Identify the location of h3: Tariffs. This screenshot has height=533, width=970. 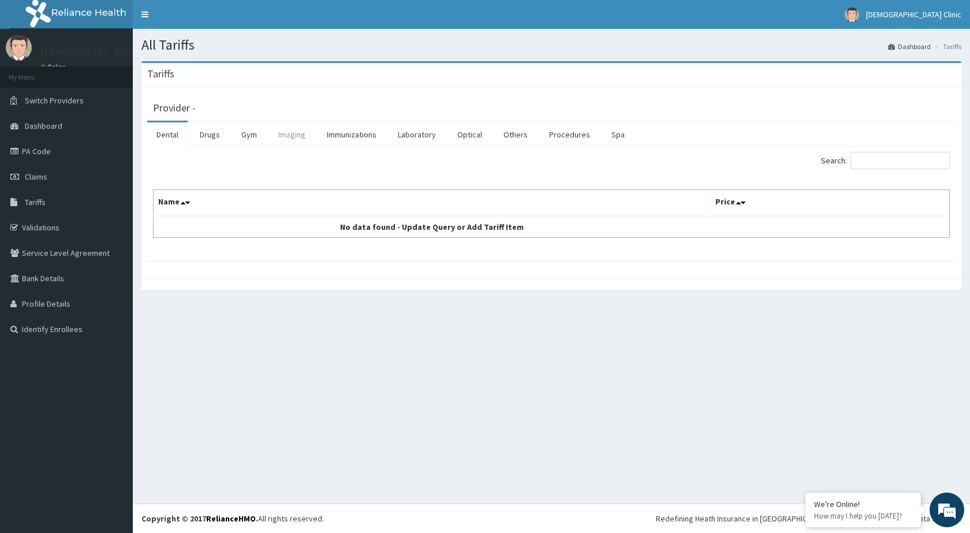
(160, 74).